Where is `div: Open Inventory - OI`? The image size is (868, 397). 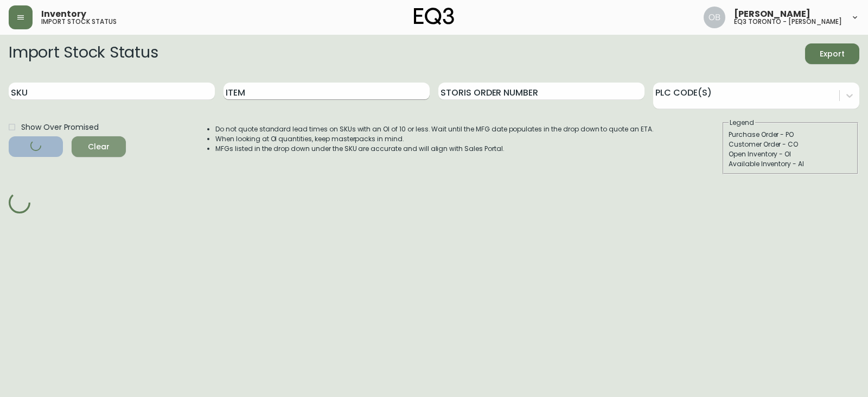
div: Open Inventory - OI is located at coordinates (790, 154).